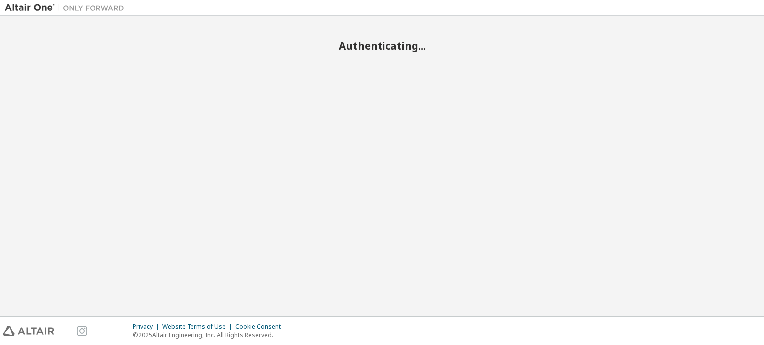 This screenshot has width=764, height=345. I want to click on h2: Authenticating..., so click(382, 46).